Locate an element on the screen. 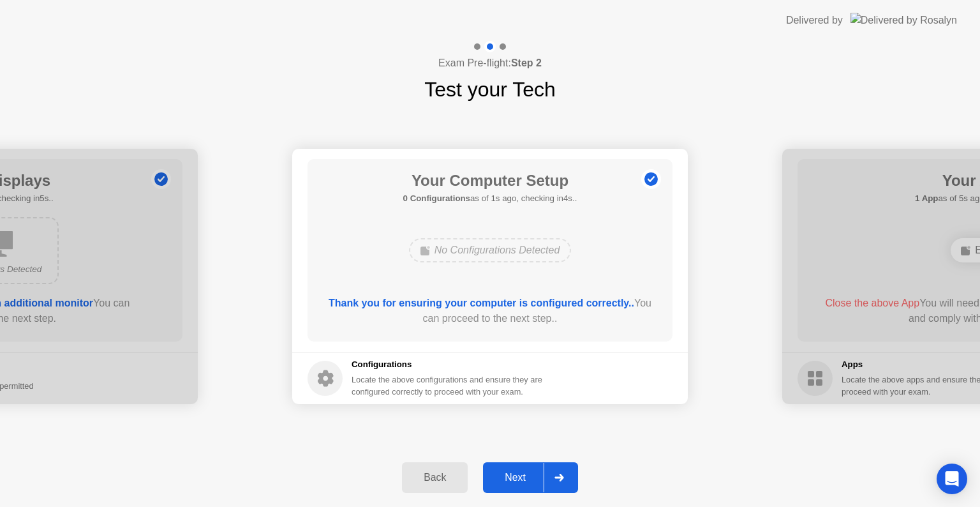  b: Step 2 is located at coordinates (526, 62).